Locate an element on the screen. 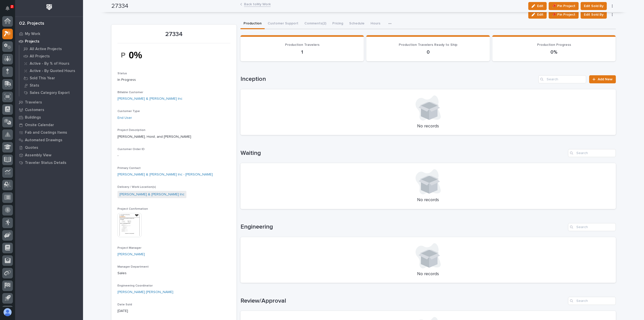 Image resolution: width=644 pixels, height=320 pixels. span: Edit Sold By is located at coordinates (594, 15).